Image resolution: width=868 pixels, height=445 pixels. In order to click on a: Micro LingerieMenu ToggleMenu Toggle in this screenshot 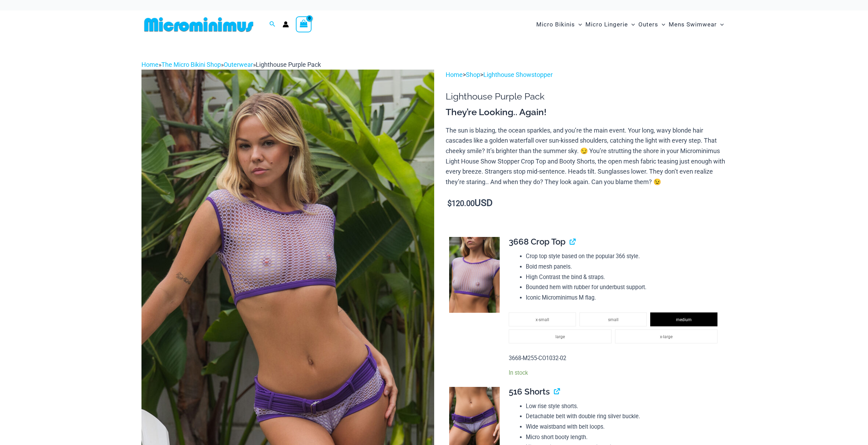, I will do `click(610, 24)`.